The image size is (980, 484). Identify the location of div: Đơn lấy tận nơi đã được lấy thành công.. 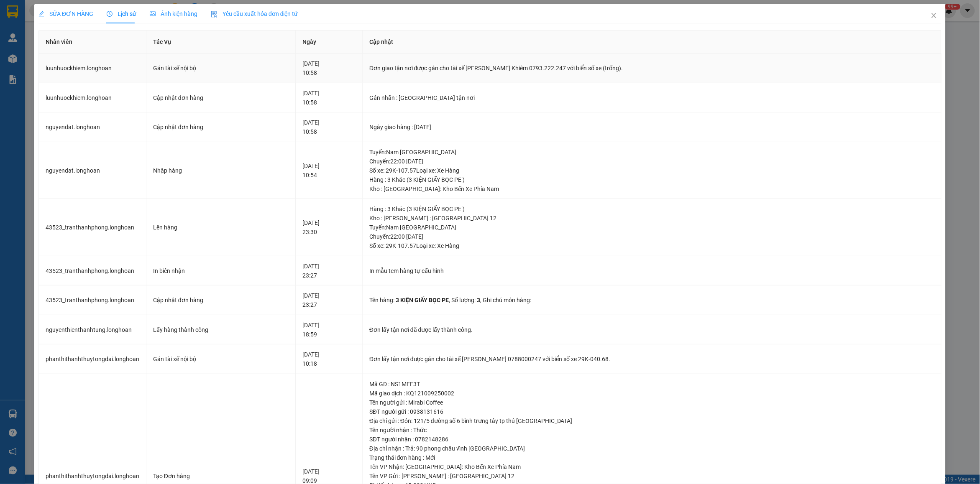
(652, 330).